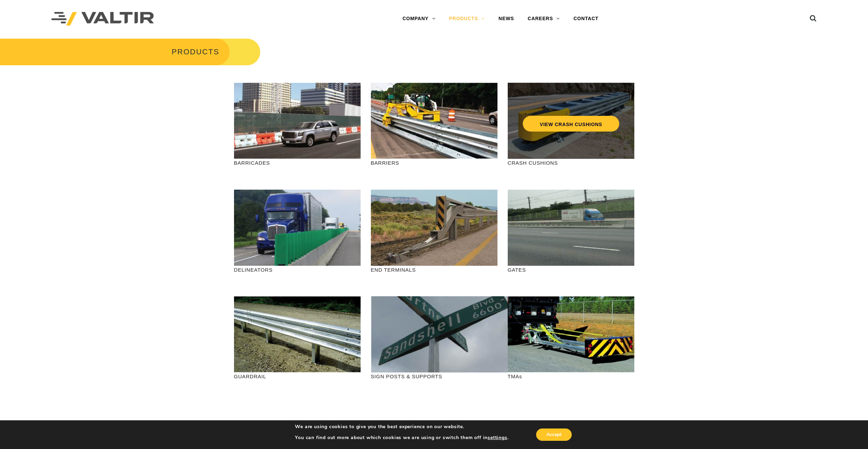 The image size is (868, 449). I want to click on button: Accept, so click(554, 435).